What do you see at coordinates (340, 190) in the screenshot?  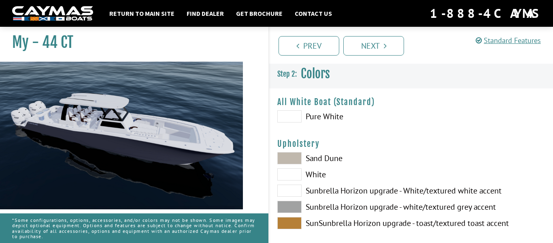 I see `label: Sunbrella Horizon upgrade - White/textured white accent` at bounding box center [340, 190].